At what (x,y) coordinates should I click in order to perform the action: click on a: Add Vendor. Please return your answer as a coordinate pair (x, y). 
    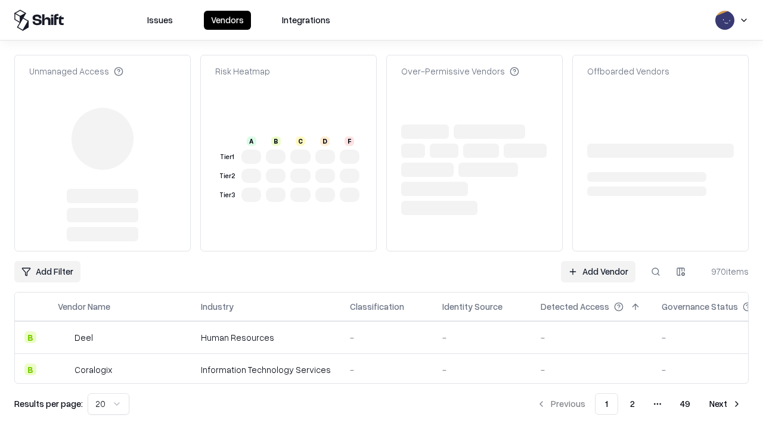
    Looking at the image, I should click on (598, 272).